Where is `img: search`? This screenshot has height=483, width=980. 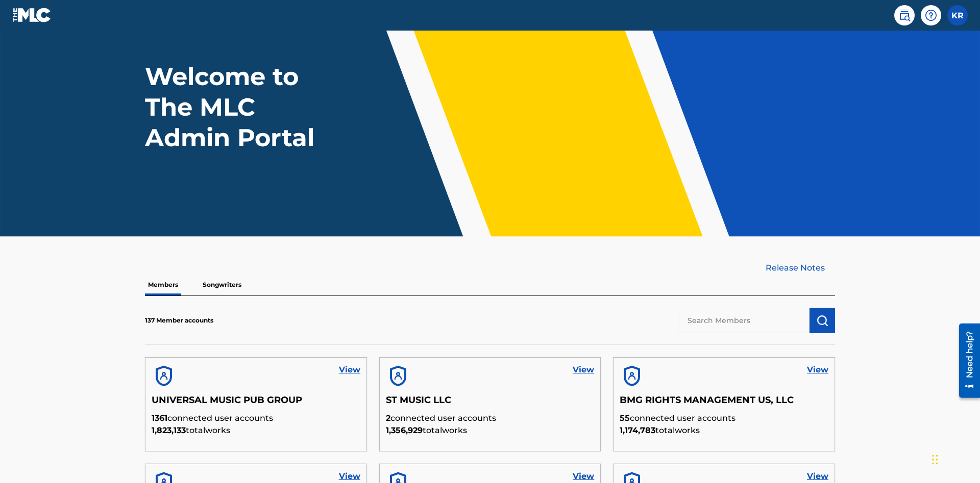
img: search is located at coordinates (905, 15).